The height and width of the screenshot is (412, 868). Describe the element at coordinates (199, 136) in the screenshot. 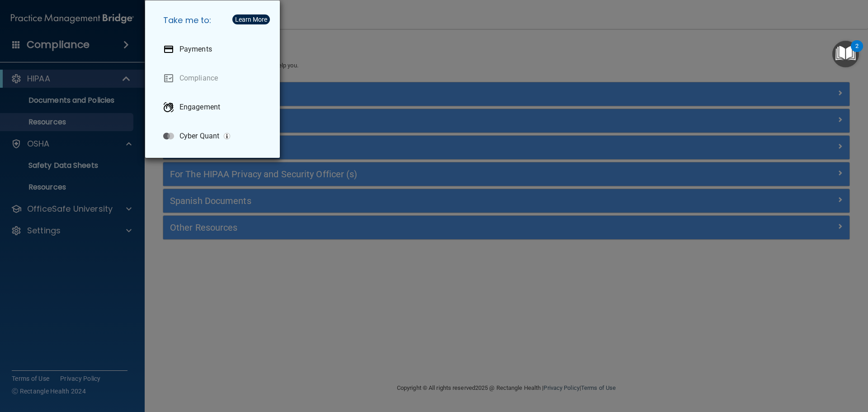

I see `p: Cyber Quant` at that location.